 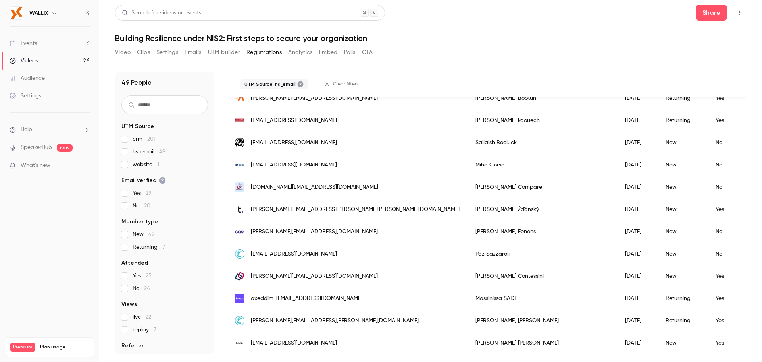 I want to click on span: Email verified, so click(x=144, y=180).